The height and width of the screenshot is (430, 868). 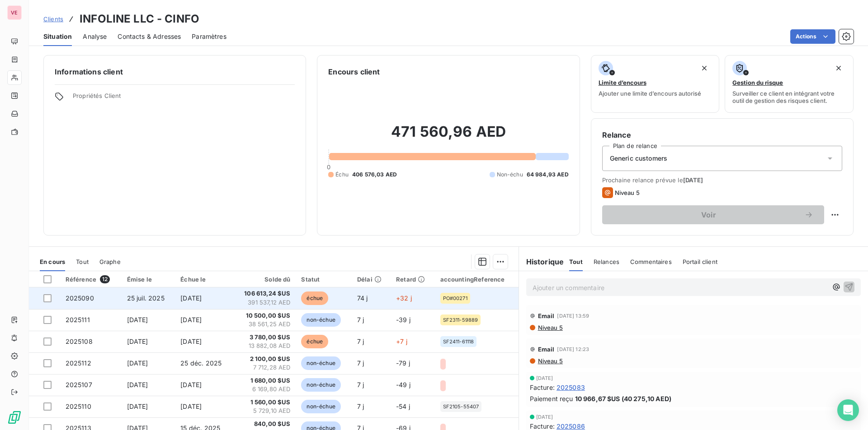 I want to click on span: 2025110, so click(x=78, y=406).